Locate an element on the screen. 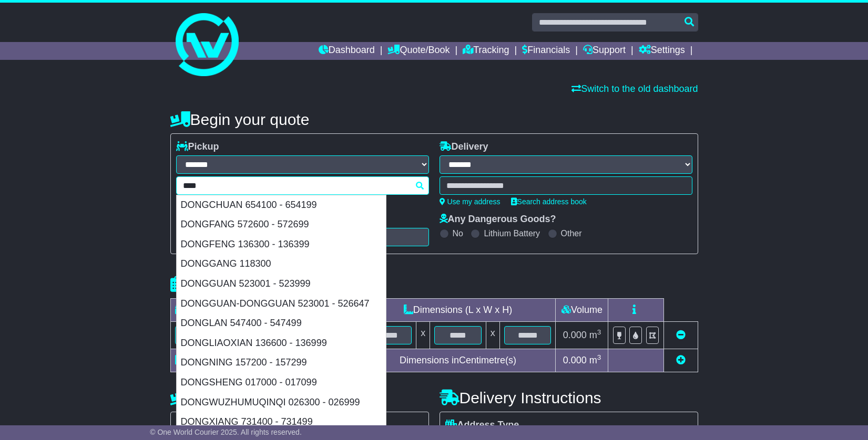 Image resolution: width=868 pixels, height=440 pixels. typeahead: Please provide city is located at coordinates (302, 185).